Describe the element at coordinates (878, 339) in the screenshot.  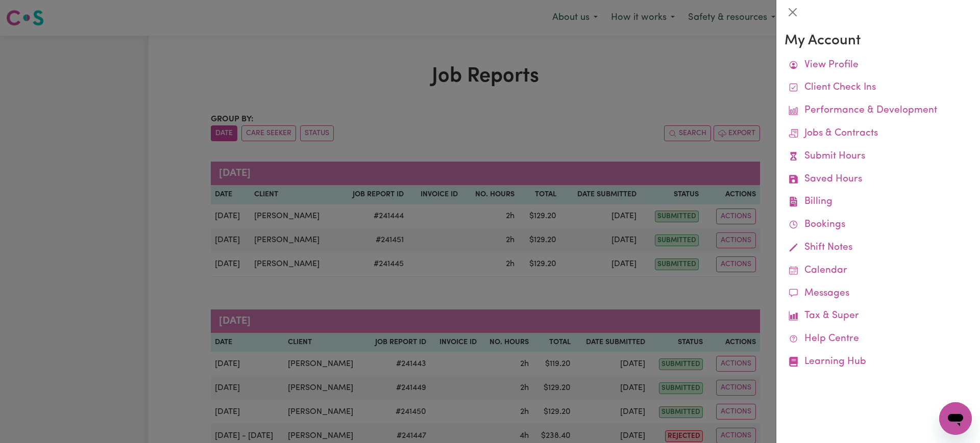
I see `a: Help Centre` at that location.